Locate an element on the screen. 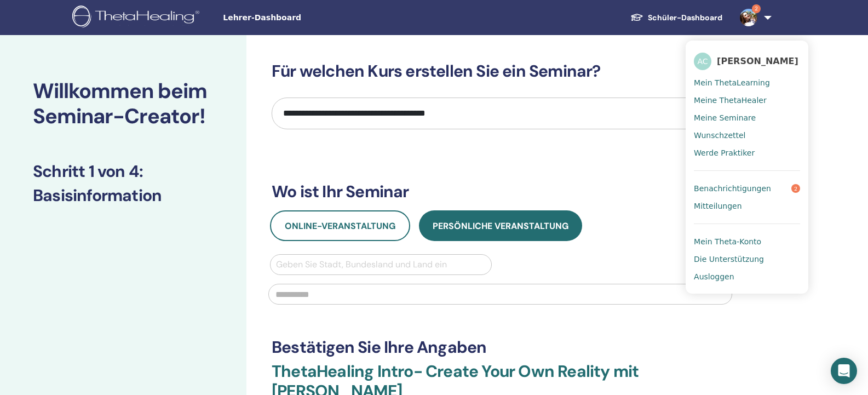 The width and height of the screenshot is (868, 395). h3: Basisinformation is located at coordinates (123, 195).